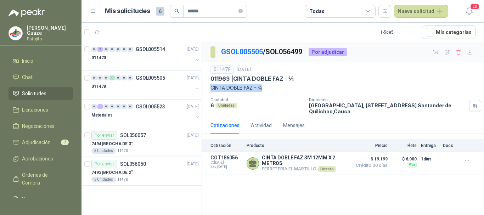 Image resolution: width=484 pixels, height=215 pixels. I want to click on div: Flex, so click(412, 165).